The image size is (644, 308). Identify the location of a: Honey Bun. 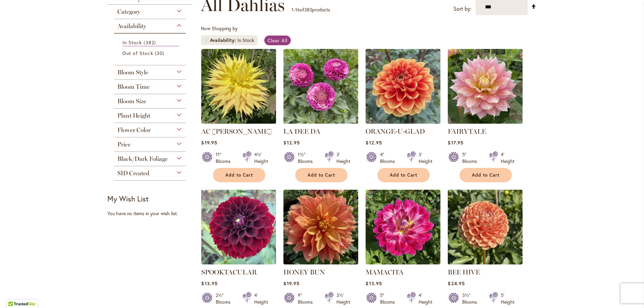
(321, 262).